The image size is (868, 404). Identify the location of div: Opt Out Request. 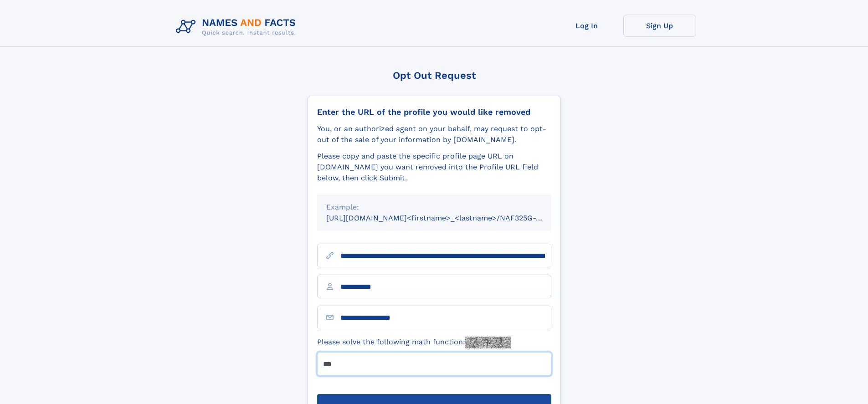
(434, 75).